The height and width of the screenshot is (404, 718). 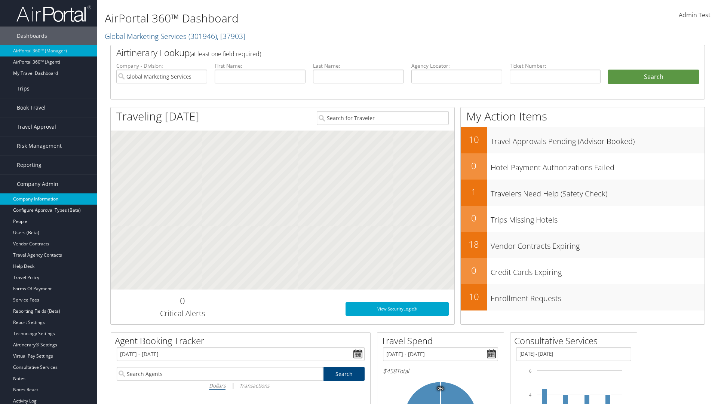 I want to click on span: , [ 37903 ], so click(x=231, y=36).